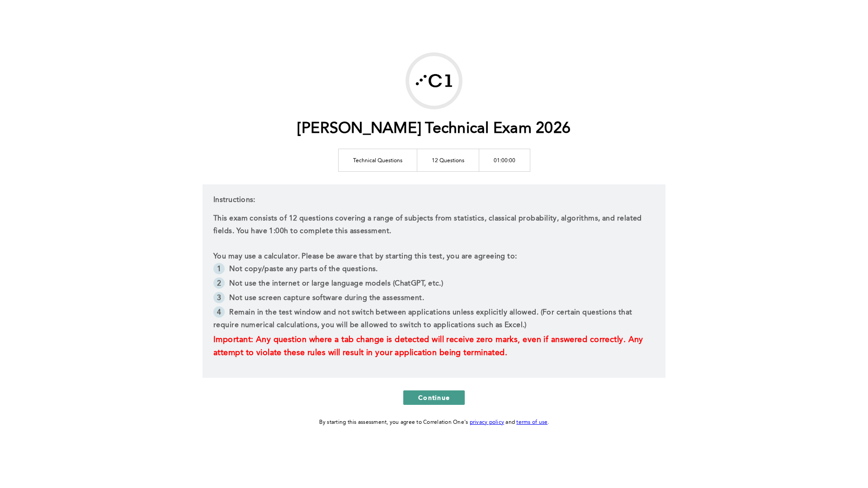 This screenshot has width=868, height=488. Describe the element at coordinates (504, 160) in the screenshot. I see `td: 01:00:00` at that location.